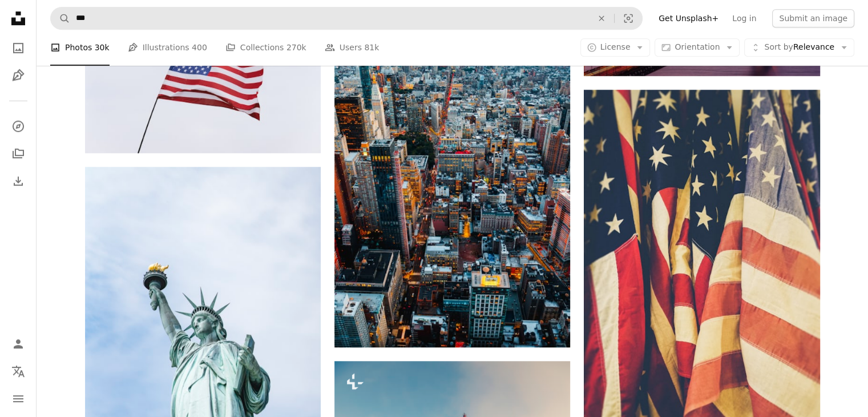  Describe the element at coordinates (60, 18) in the screenshot. I see `button: Search Unsplash` at that location.